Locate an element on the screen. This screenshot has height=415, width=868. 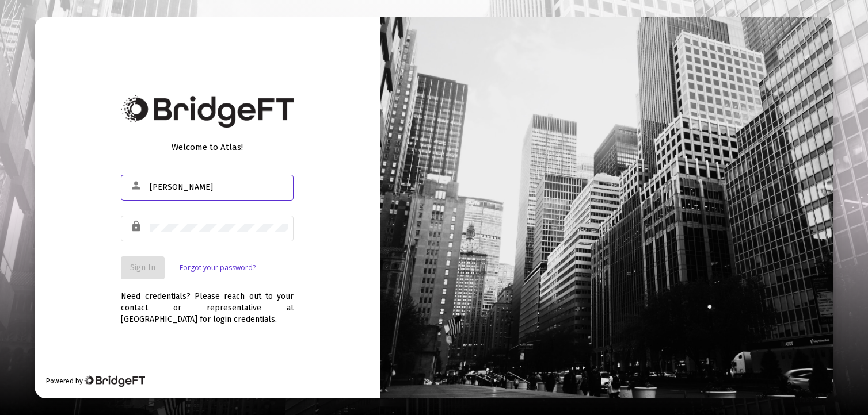
mat-icon: lock is located at coordinates (137, 227).